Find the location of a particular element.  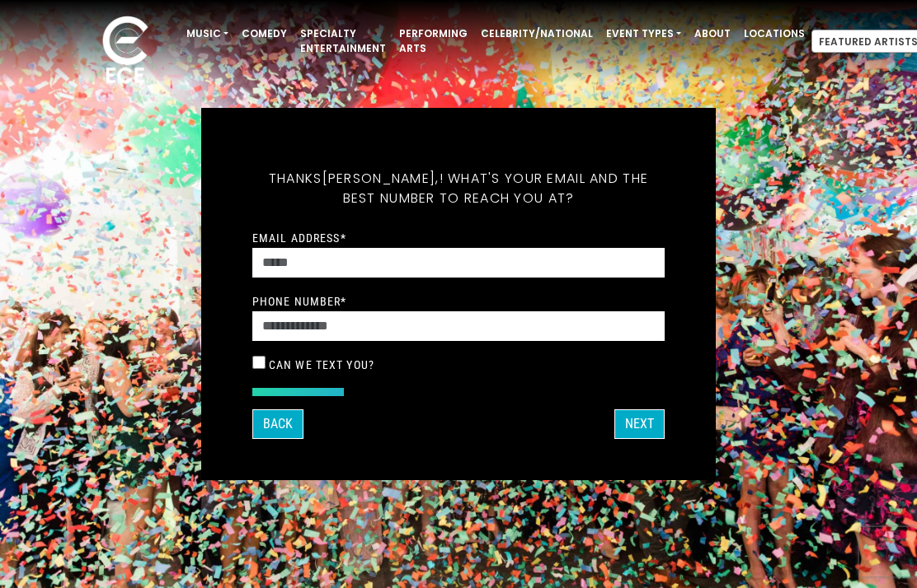

label: Email Address is located at coordinates (299, 238).